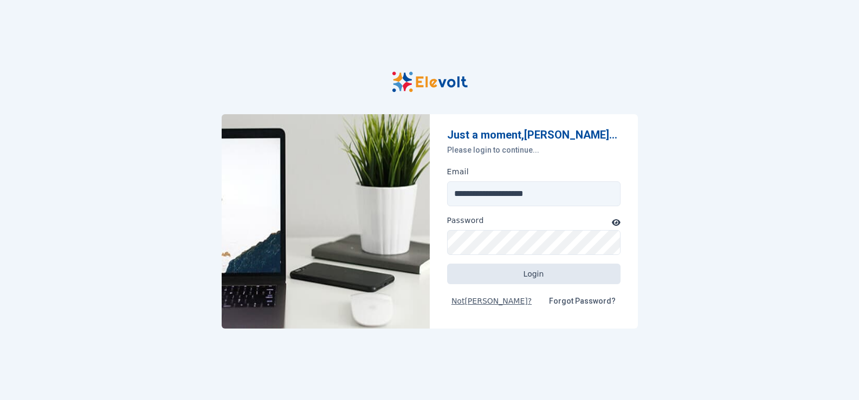  Describe the element at coordinates (466, 221) in the screenshot. I see `label: Password` at that location.